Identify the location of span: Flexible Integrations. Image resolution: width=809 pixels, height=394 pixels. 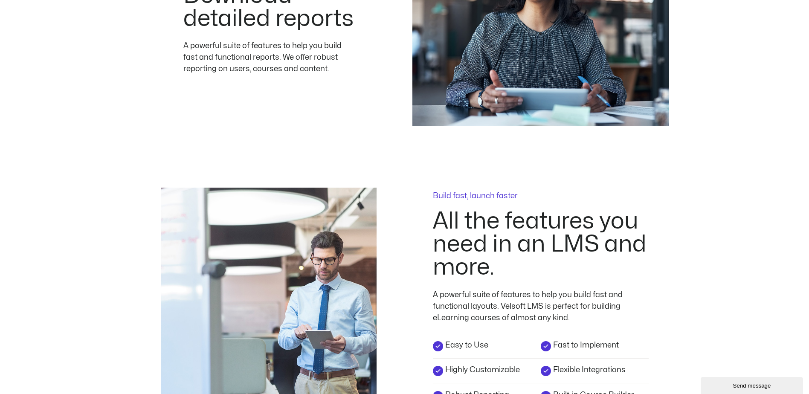
(588, 370).